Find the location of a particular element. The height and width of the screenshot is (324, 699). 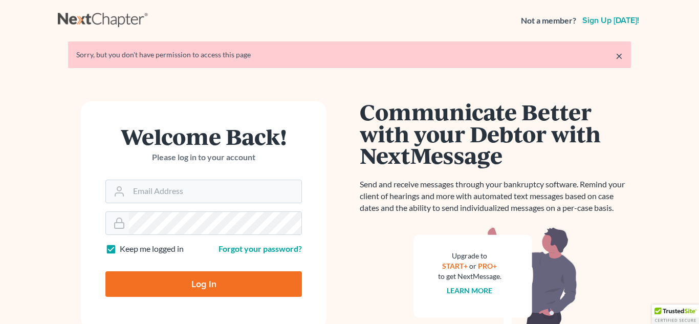

strong: Not a member? is located at coordinates (549, 20).